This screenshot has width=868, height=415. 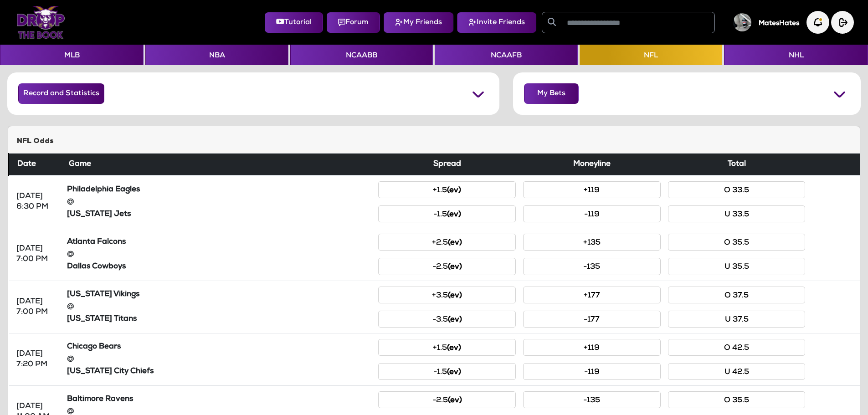 I want to click on h5: NFL Odds, so click(x=434, y=141).